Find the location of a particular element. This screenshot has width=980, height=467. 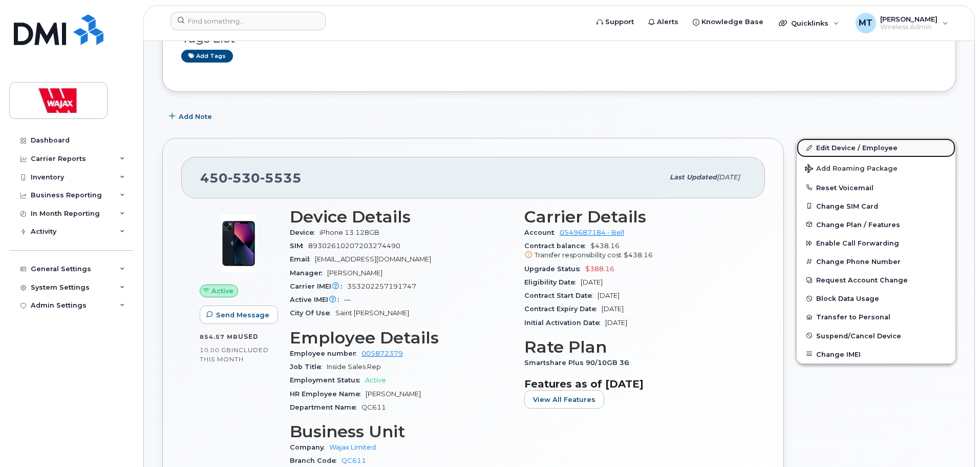

span: Employment Status is located at coordinates (328, 380).